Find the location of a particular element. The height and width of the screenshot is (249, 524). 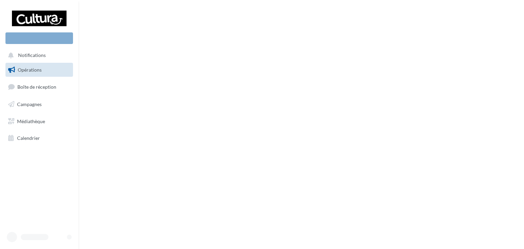

span: Campagnes is located at coordinates (29, 104).